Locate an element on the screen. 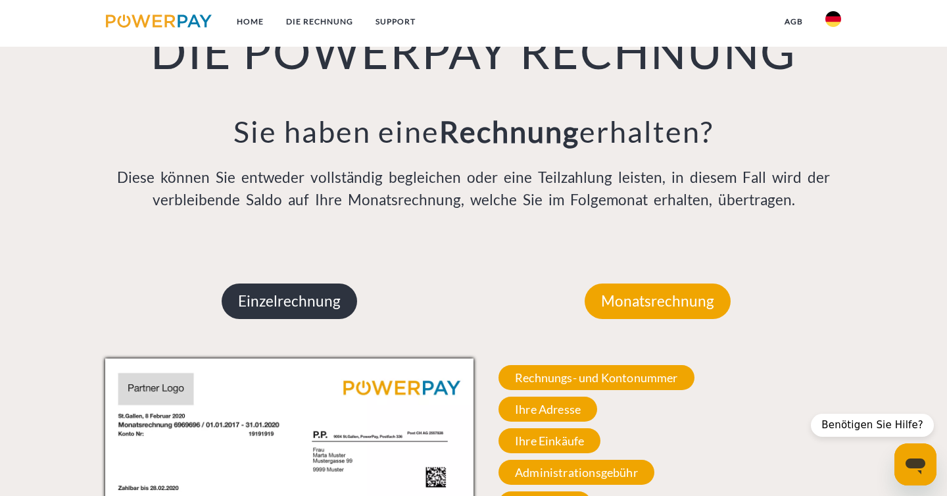 The width and height of the screenshot is (947, 496). a: SUPPORT is located at coordinates (395, 22).